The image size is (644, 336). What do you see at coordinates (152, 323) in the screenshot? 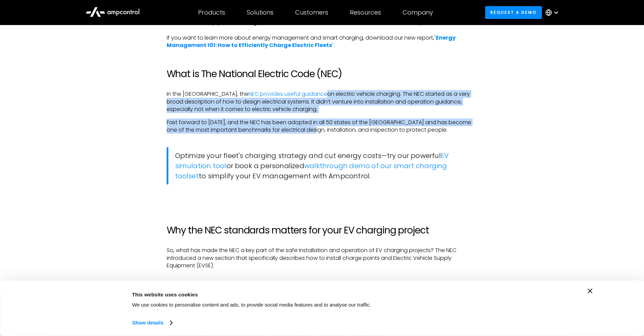
I see `a: Show details` at bounding box center [152, 323].